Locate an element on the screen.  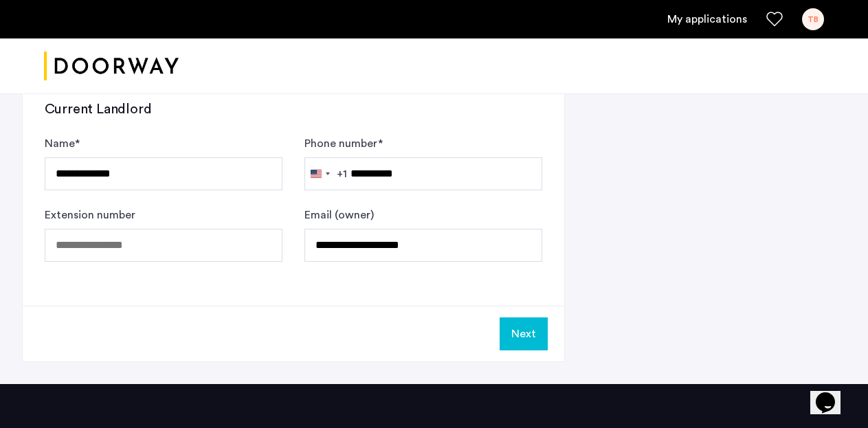
button: Next is located at coordinates (523, 334).